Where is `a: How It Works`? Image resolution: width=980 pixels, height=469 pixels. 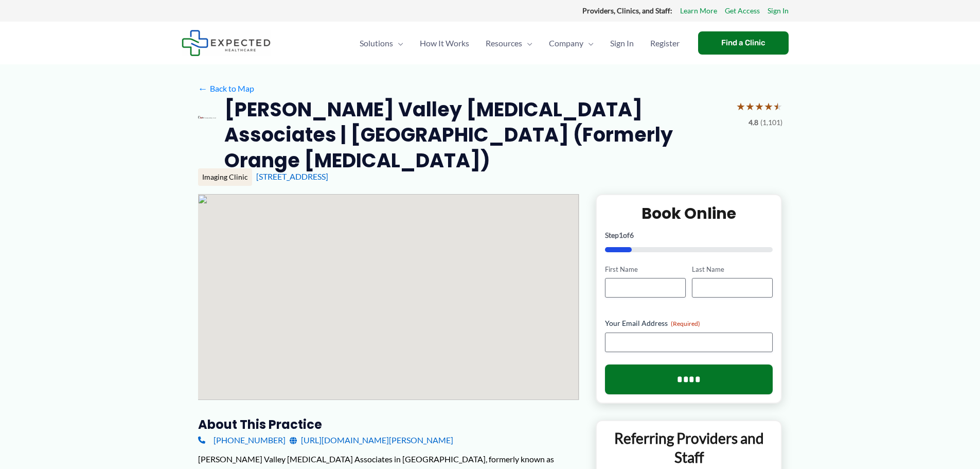
a: How It Works is located at coordinates (445, 43).